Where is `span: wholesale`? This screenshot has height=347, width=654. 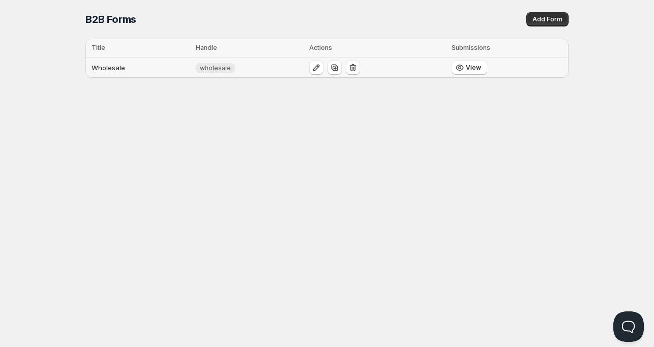
span: wholesale is located at coordinates (215, 68).